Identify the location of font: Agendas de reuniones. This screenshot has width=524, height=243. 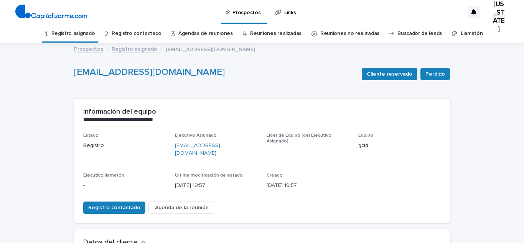
(206, 33).